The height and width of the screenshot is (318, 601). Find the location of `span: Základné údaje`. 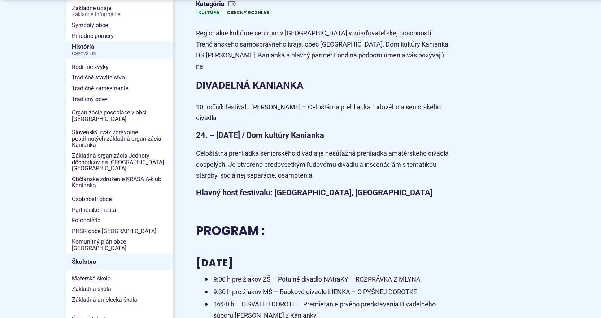

span: Základné údaje is located at coordinates (120, 11).